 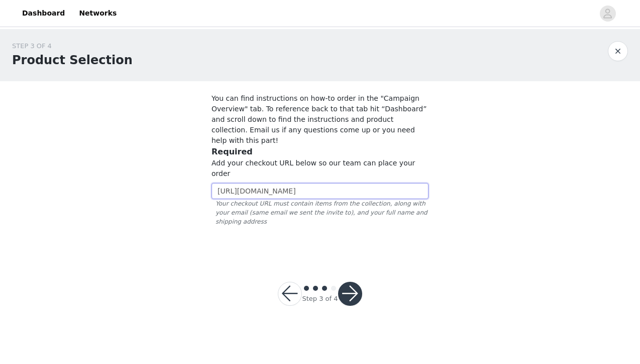 I want to click on div: STEP 3 OF 4, so click(x=72, y=46).